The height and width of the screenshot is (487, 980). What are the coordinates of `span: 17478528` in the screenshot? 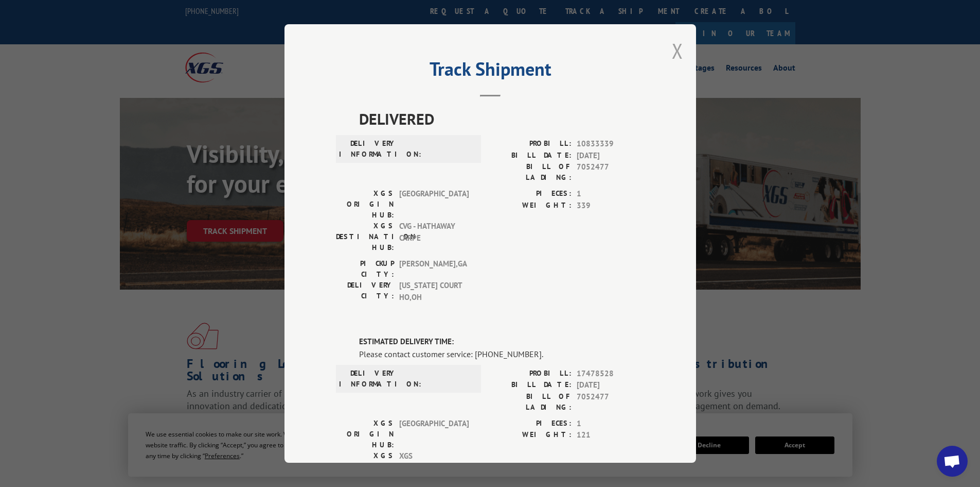 It's located at (610, 373).